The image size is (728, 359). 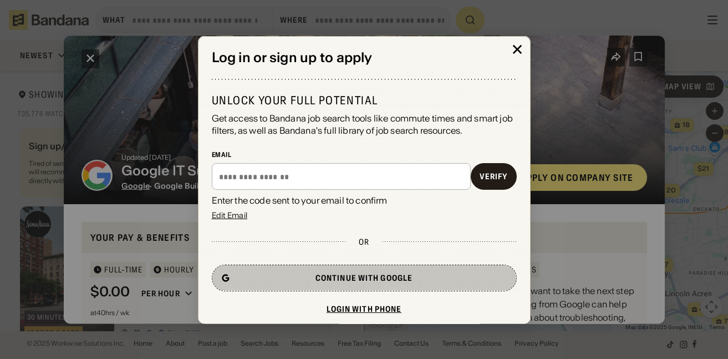 What do you see at coordinates (364, 200) in the screenshot?
I see `div: Enter the code sent to your email to confirm` at bounding box center [364, 200].